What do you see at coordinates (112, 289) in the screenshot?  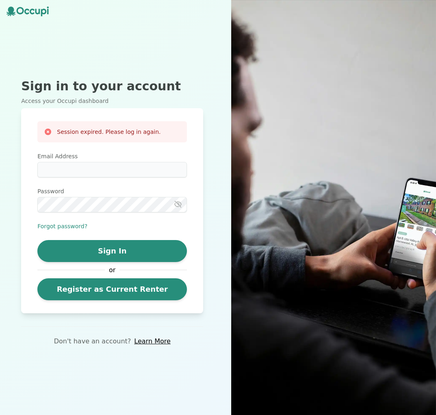 I see `a: Register as Current Renter` at bounding box center [112, 289].